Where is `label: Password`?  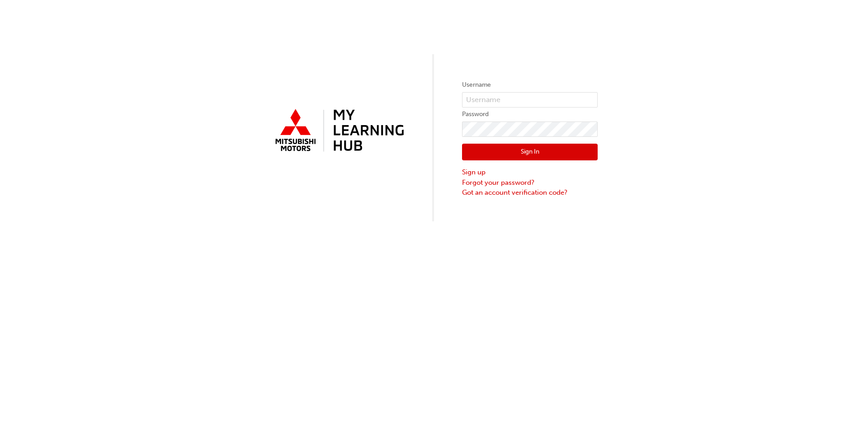
label: Password is located at coordinates (530, 114).